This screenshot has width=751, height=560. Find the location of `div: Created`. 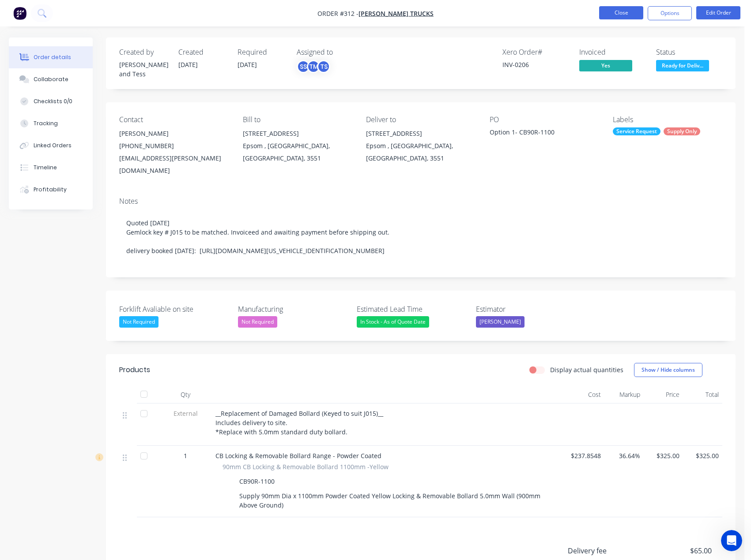

div: Created is located at coordinates (202, 52).